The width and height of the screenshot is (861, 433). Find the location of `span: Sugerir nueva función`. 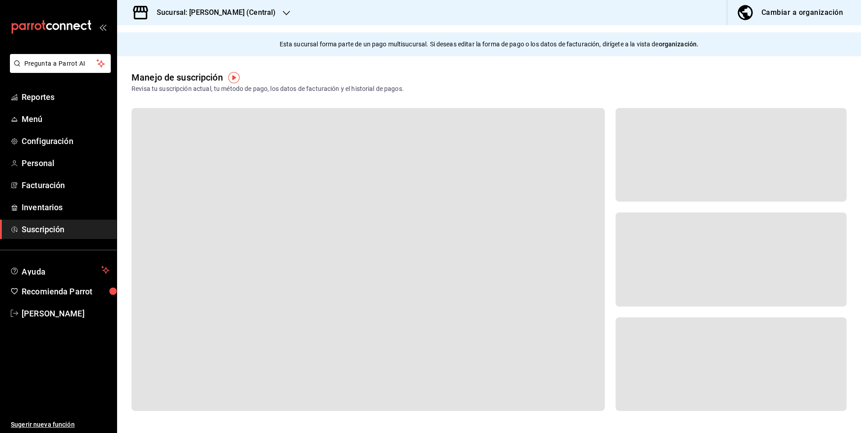

span: Sugerir nueva función is located at coordinates (60, 425).